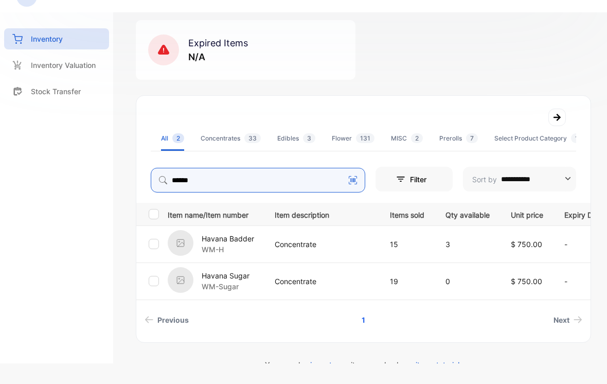  Describe the element at coordinates (218, 57) in the screenshot. I see `p: N/A` at that location.